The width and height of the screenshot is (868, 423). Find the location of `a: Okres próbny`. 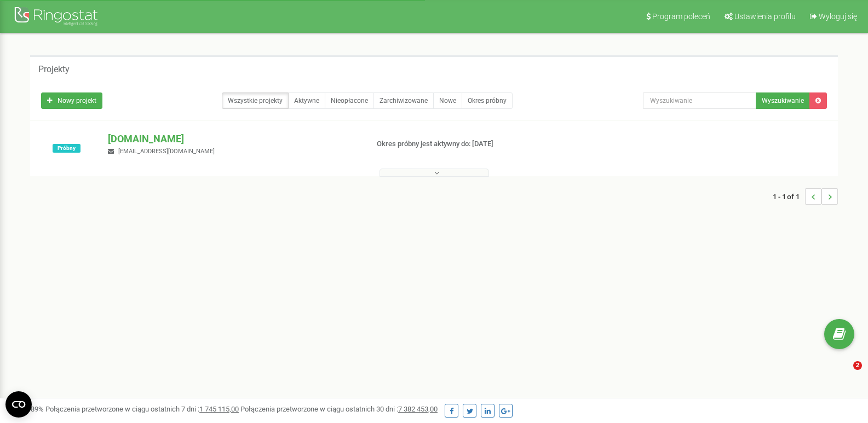

a: Okres próbny is located at coordinates (487, 101).